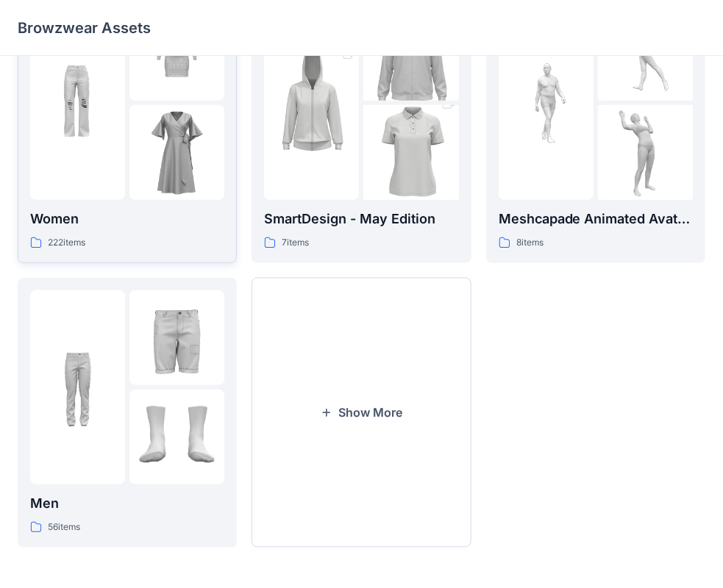  Describe the element at coordinates (84, 28) in the screenshot. I see `p: Browzwear Assets` at that location.